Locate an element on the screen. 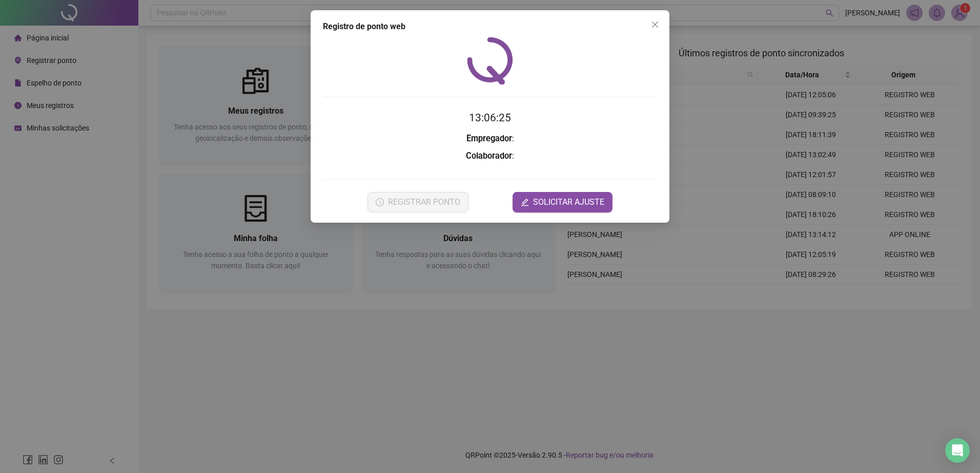 The height and width of the screenshot is (473, 980). img: QRPoint is located at coordinates (490, 60).